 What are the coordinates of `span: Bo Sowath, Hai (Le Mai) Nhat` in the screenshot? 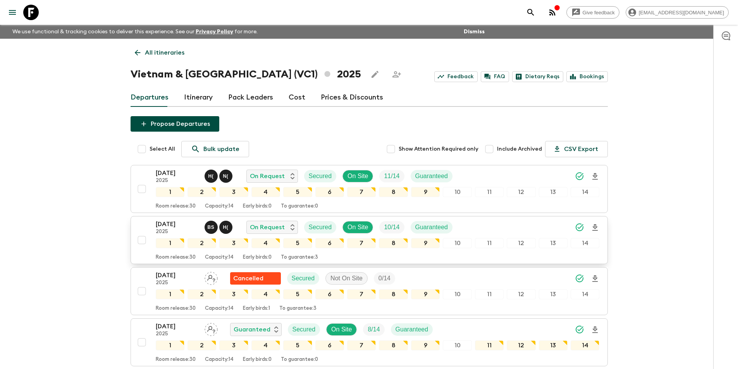 It's located at (219, 226).